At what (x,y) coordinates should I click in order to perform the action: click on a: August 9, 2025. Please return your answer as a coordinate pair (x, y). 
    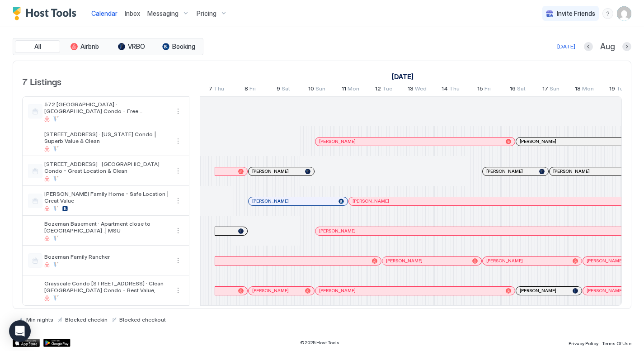
    Looking at the image, I should click on (284, 90).